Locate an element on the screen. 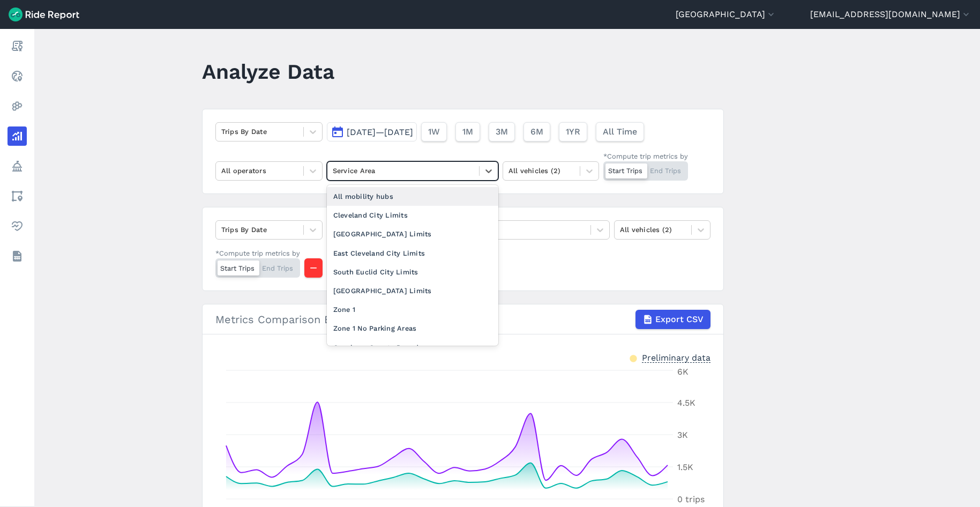 Image resolution: width=980 pixels, height=507 pixels. div: East Cleveland City Limits is located at coordinates (412, 253).